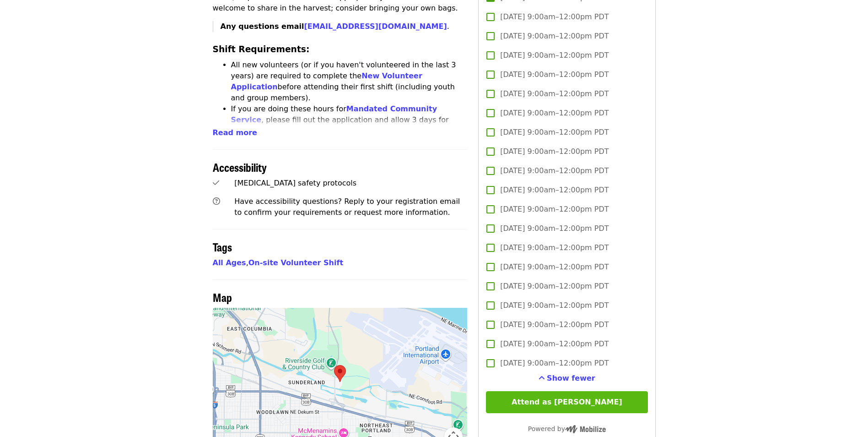 The height and width of the screenshot is (437, 868). I want to click on a: On-site Volunteer Shift, so click(295, 262).